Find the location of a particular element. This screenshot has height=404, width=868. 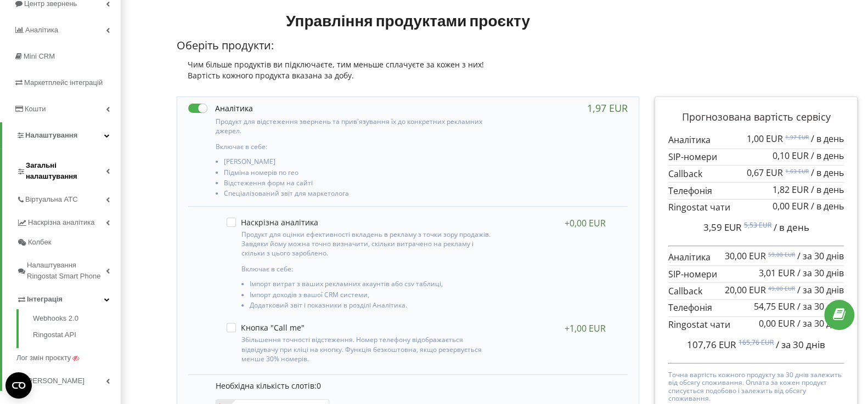

h1: Управління продуктами проєкту is located at coordinates (408, 20).